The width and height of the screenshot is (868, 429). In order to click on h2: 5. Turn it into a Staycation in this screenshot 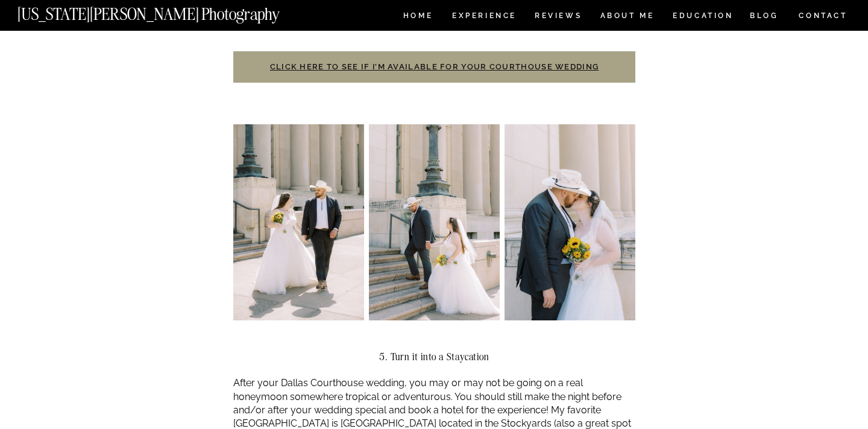, I will do `click(434, 356)`.